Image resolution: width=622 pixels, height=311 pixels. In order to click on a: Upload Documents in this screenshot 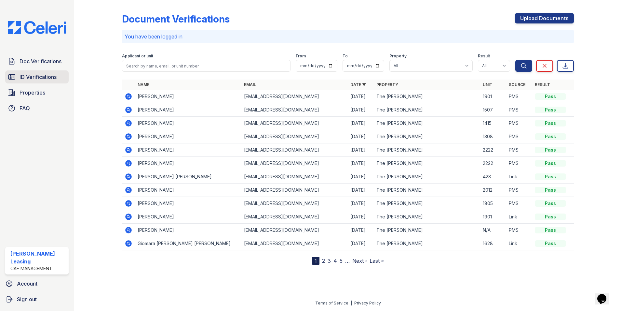, I will do `click(545, 18)`.